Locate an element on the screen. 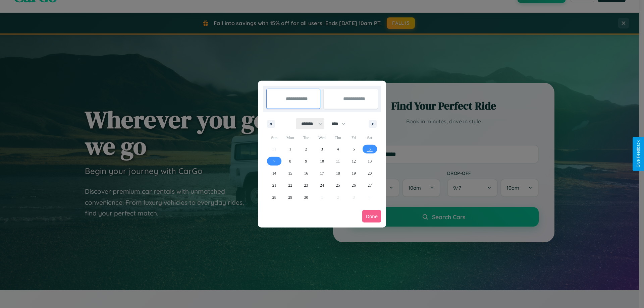 The width and height of the screenshot is (644, 308). button: 16 is located at coordinates (306, 173).